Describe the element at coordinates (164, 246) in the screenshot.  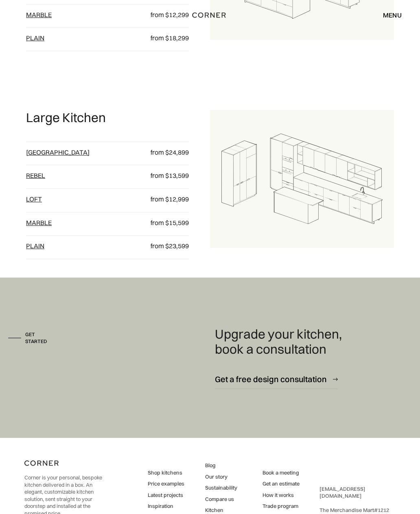
I see `p: from $23,599` at that location.